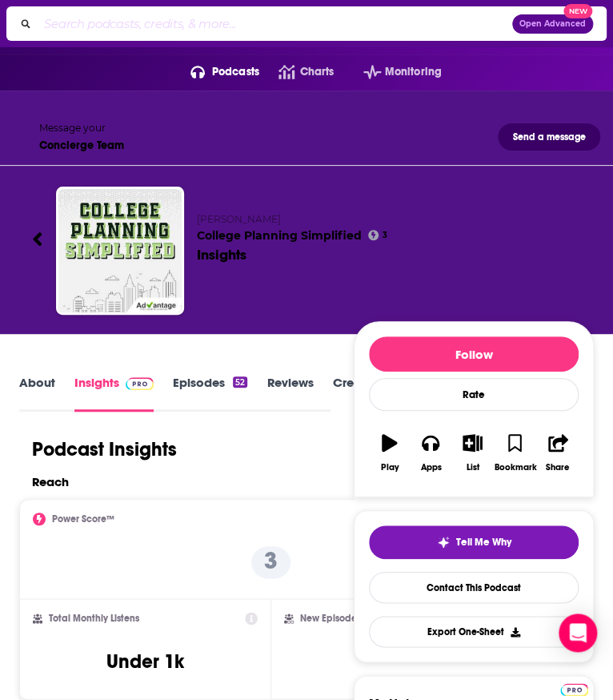 This screenshot has height=700, width=613. I want to click on button: Send a message, so click(549, 137).